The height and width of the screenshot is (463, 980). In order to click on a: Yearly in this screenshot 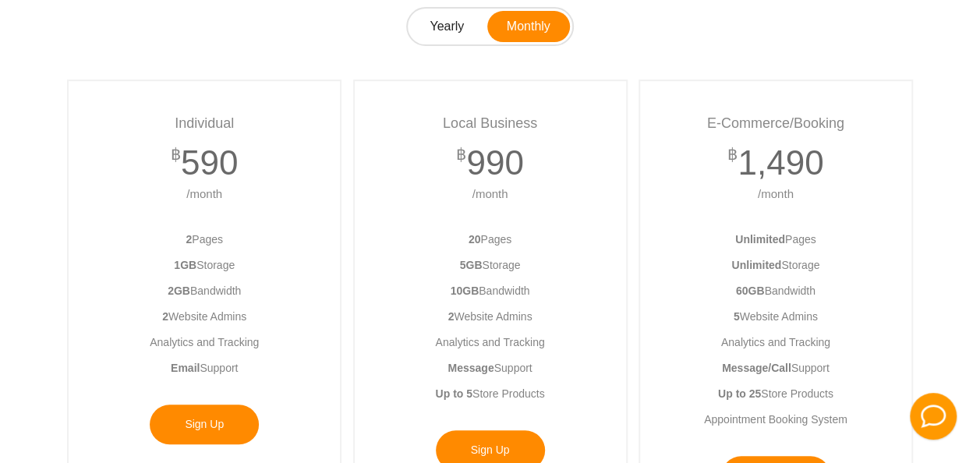, I will do `click(447, 26)`.